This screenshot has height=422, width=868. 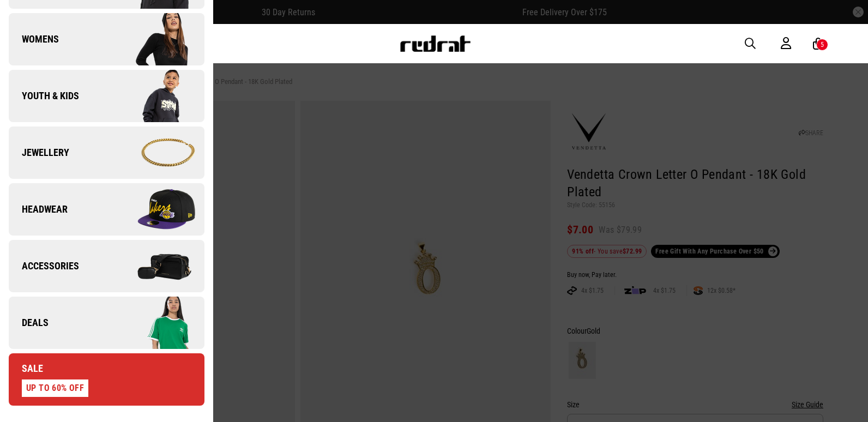 What do you see at coordinates (106, 39) in the screenshot?
I see `a: Womens Company` at bounding box center [106, 39].